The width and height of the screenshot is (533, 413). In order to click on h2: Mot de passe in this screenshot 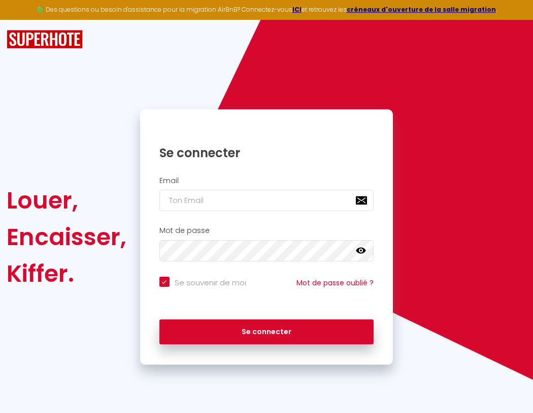, I will do `click(267, 230)`.